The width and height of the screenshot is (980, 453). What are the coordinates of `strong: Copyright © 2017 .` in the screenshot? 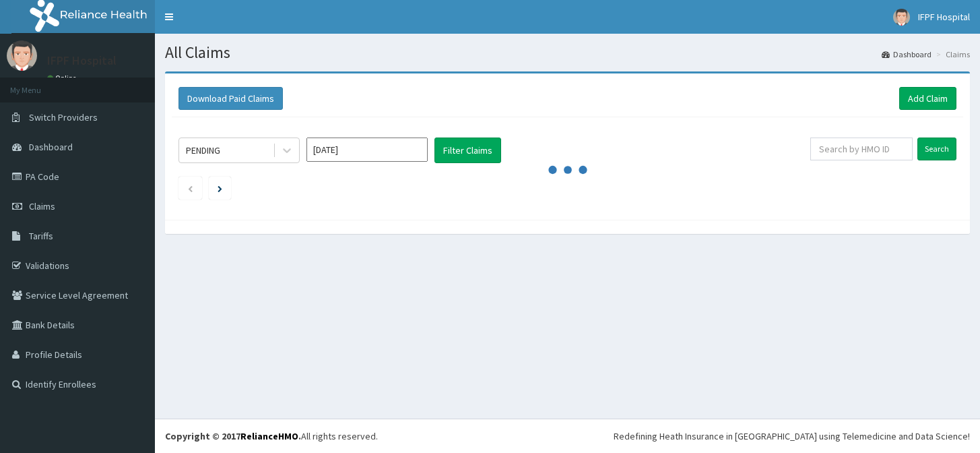 It's located at (233, 436).